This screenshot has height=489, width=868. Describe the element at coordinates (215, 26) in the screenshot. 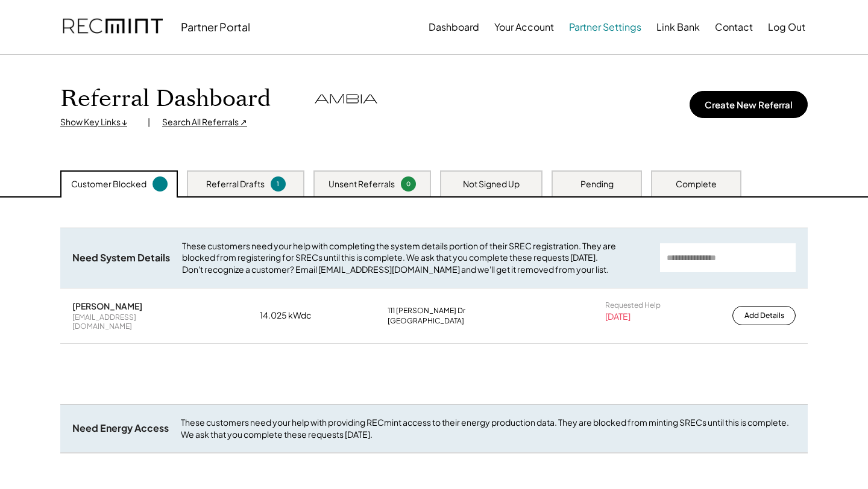

I see `div: Partner Portal` at that location.